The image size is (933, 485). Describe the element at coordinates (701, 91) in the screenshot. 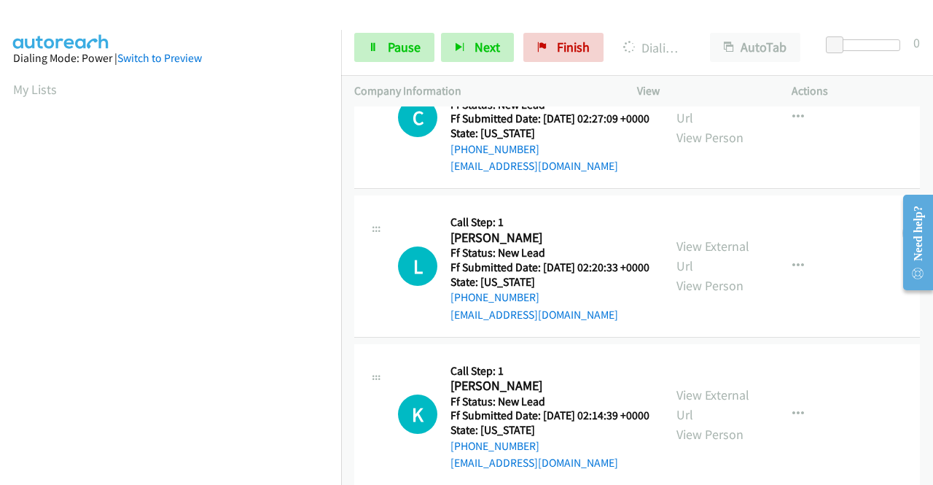

I see `p: View` at that location.